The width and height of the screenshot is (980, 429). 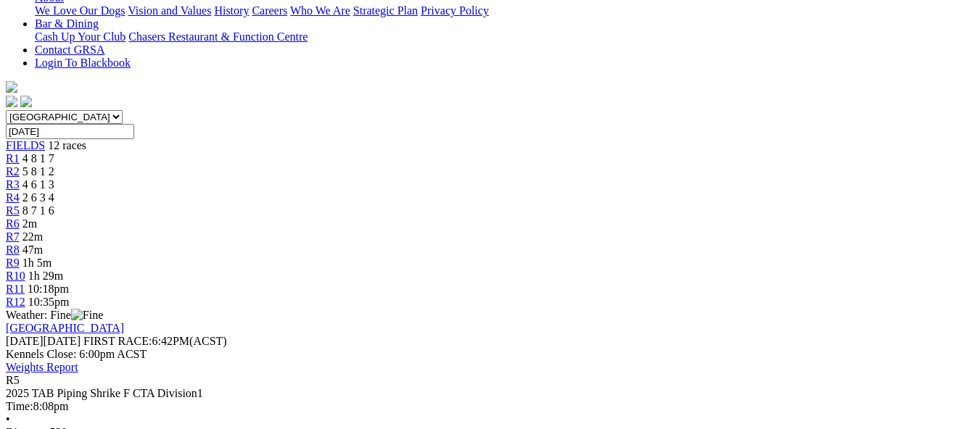 I want to click on a: R8, so click(x=13, y=249).